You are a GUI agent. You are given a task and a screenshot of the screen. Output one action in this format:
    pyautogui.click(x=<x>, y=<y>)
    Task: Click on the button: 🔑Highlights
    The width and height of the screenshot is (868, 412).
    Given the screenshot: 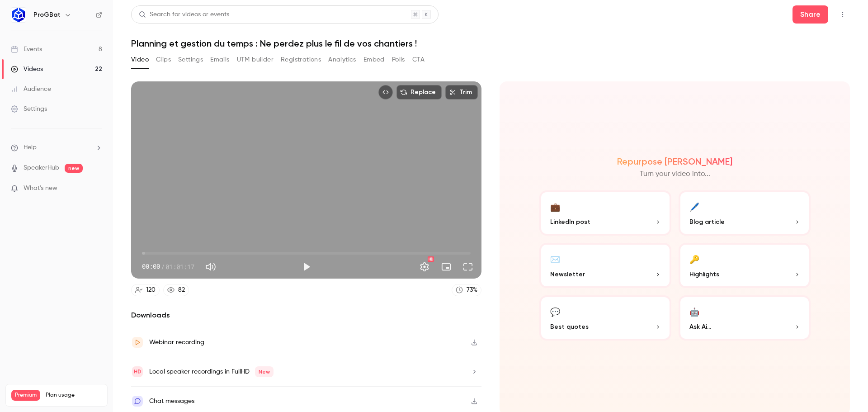 What is the action you would take?
    pyautogui.click(x=744, y=265)
    